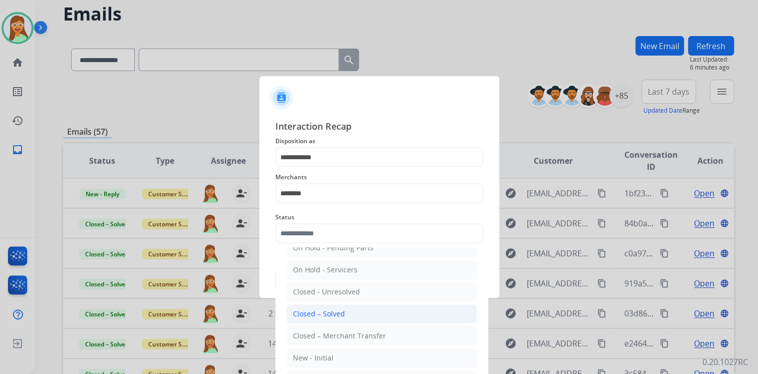 Image resolution: width=758 pixels, height=374 pixels. What do you see at coordinates (319, 314) in the screenshot?
I see `div: Closed – Solved` at bounding box center [319, 314].